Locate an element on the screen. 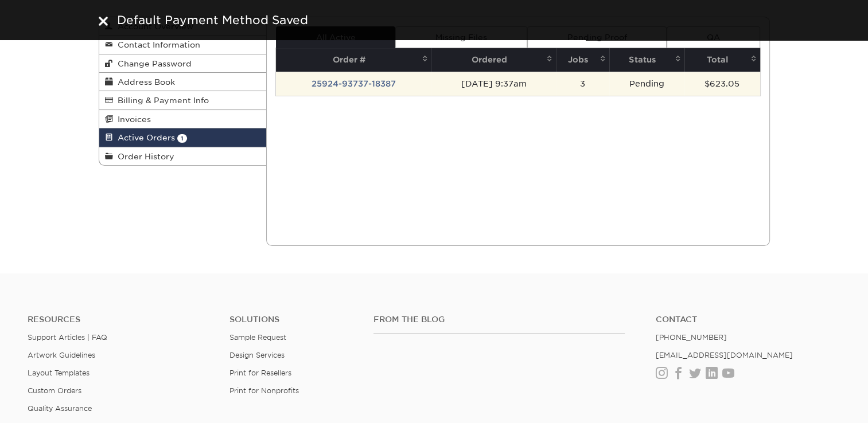 This screenshot has height=423, width=868. th: Total is located at coordinates (722, 60).